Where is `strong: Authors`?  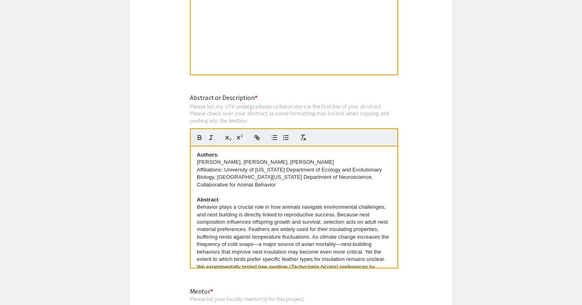
strong: Authors is located at coordinates (207, 155).